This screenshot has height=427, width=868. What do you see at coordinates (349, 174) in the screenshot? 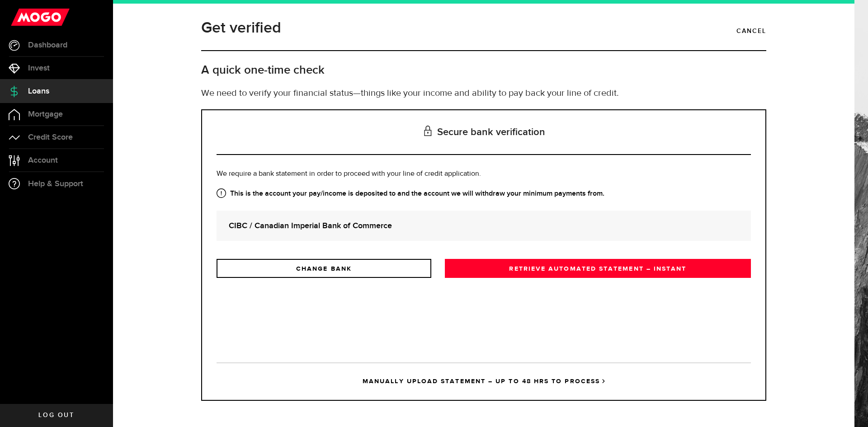
I see `span: We require a bank statement in order to proceed with your line of credit application.` at bounding box center [349, 174].